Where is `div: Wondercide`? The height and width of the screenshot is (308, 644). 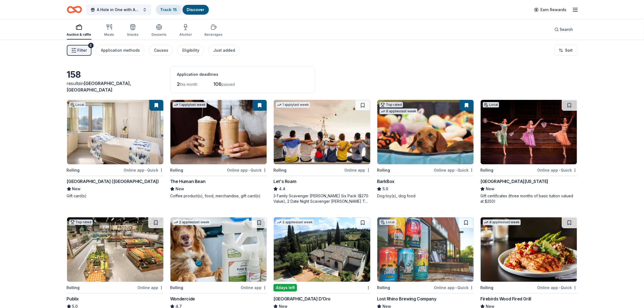 div: Wondercide is located at coordinates (183, 299).